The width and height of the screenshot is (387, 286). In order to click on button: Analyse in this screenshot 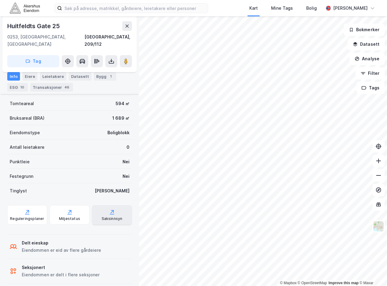, I will do `click(367, 59)`.